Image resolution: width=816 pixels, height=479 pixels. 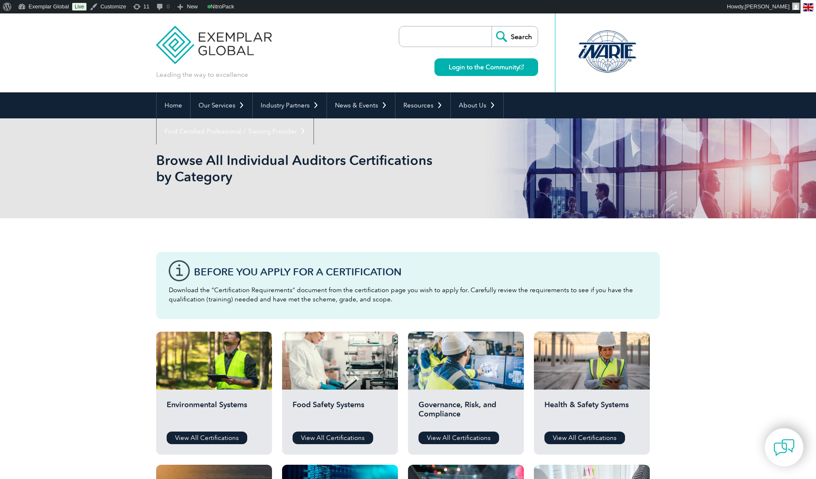 I want to click on a: Live, so click(x=79, y=7).